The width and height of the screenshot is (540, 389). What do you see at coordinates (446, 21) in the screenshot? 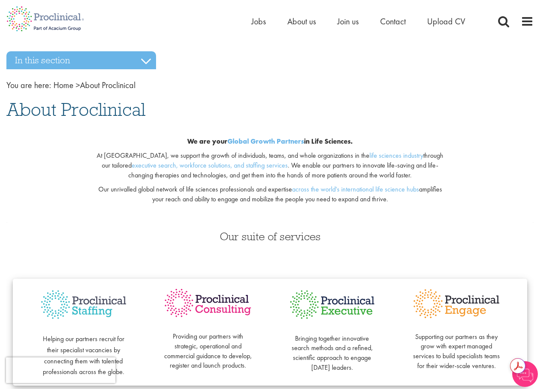
I see `a: Upload CV` at bounding box center [446, 21].